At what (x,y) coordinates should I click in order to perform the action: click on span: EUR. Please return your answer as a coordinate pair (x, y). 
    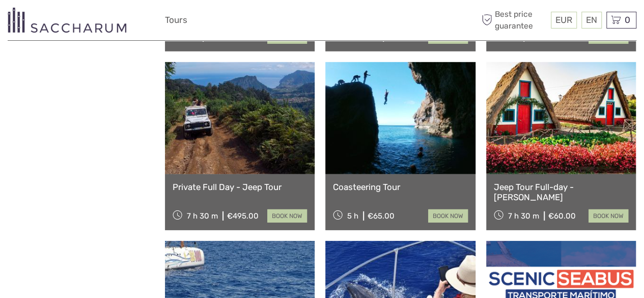
    Looking at the image, I should click on (563, 20).